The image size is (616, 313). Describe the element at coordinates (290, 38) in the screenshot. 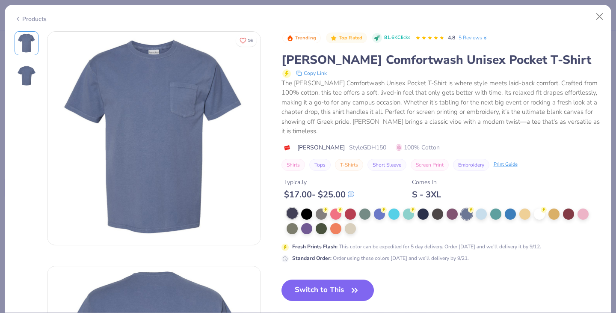

I see `img: Trending sort` at that location.